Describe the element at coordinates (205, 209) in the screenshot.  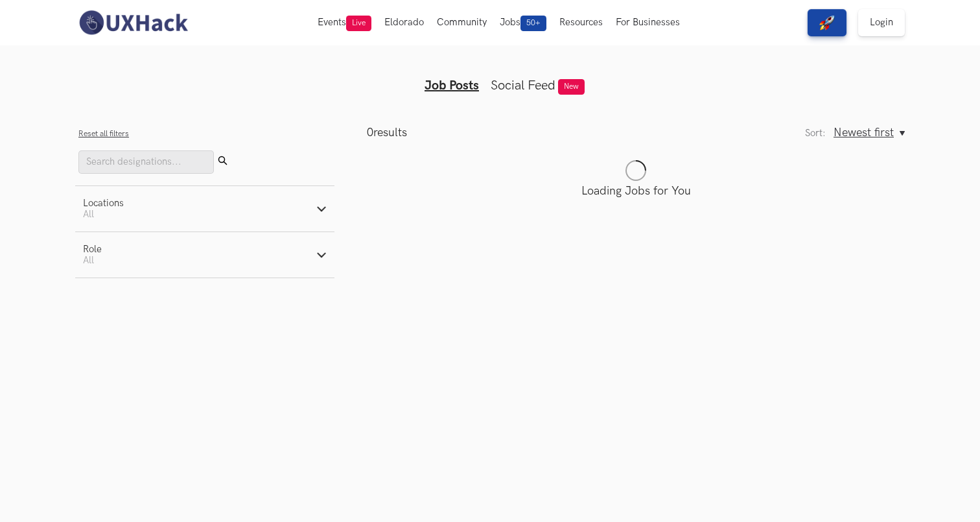
I see `button: LocationsAll` at that location.